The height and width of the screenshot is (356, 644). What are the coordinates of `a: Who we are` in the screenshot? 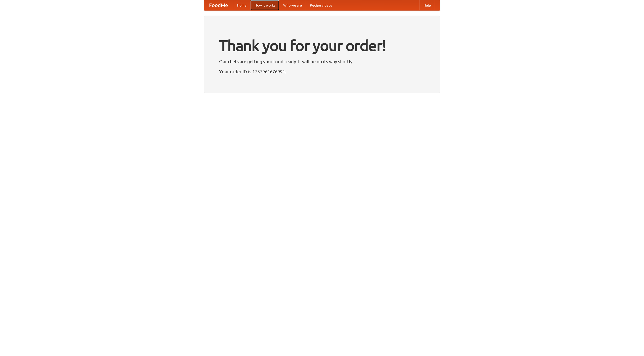 It's located at (292, 5).